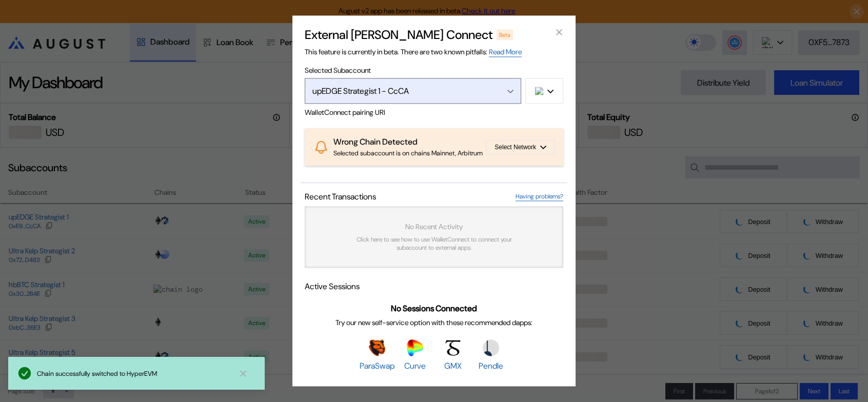 This screenshot has height=402, width=868. What do you see at coordinates (377, 355) in the screenshot?
I see `a: ParaSwapParaSwap` at bounding box center [377, 355].